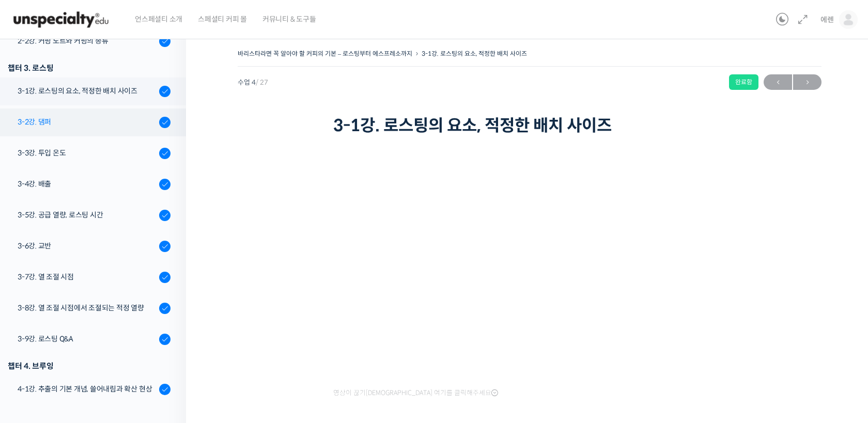 The width and height of the screenshot is (868, 423). I want to click on span: 수업 4, so click(253, 82).